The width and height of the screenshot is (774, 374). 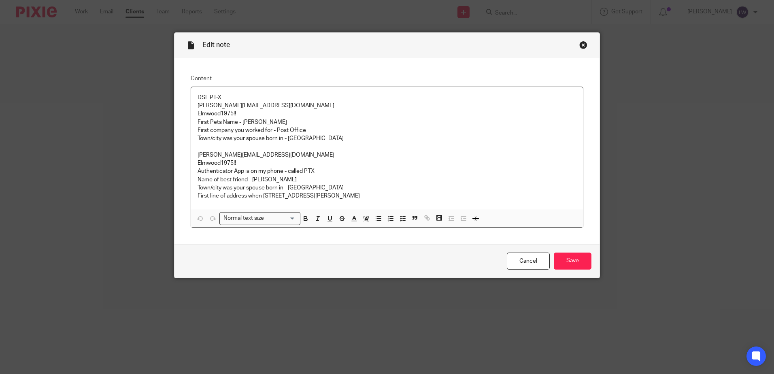 I want to click on span: Normal text size, so click(x=243, y=218).